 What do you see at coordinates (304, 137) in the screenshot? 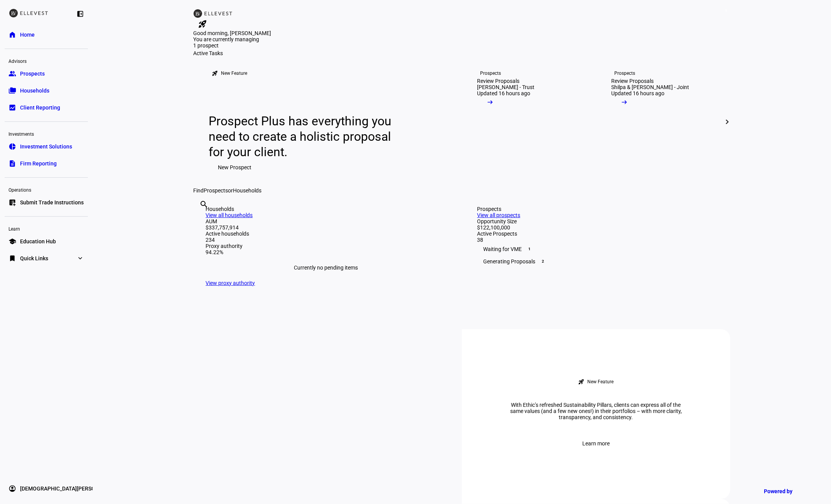
I see `div: Prospect Plus has everything you need to create a holistic proposal for your client.` at bounding box center [304, 137].